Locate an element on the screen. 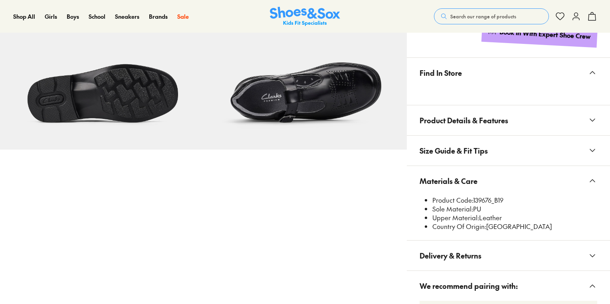  a: Book in With Expert Shoe Crew is located at coordinates (540, 34).